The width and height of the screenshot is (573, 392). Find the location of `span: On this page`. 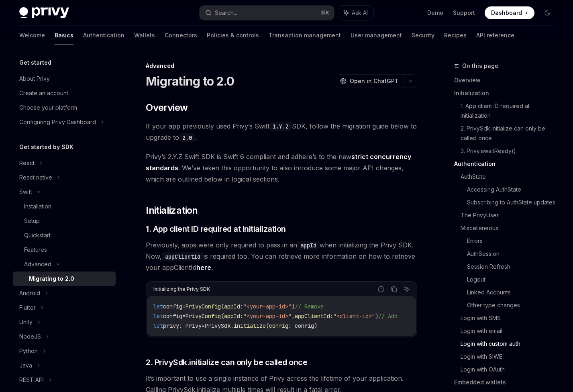

span: On this page is located at coordinates (480, 66).